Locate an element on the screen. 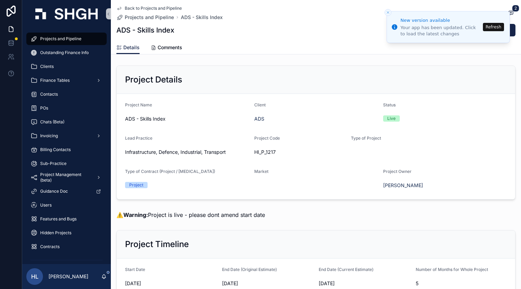 The width and height of the screenshot is (521, 289). a: Clients is located at coordinates (67, 67).